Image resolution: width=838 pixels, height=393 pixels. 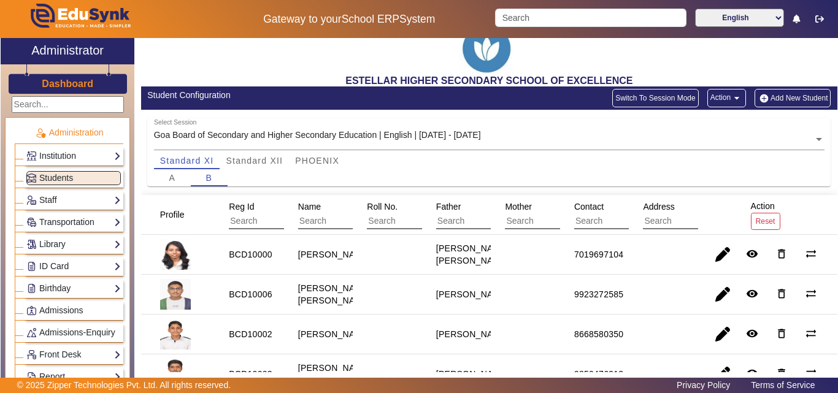 I want to click on a: Privacy Policy, so click(x=703, y=385).